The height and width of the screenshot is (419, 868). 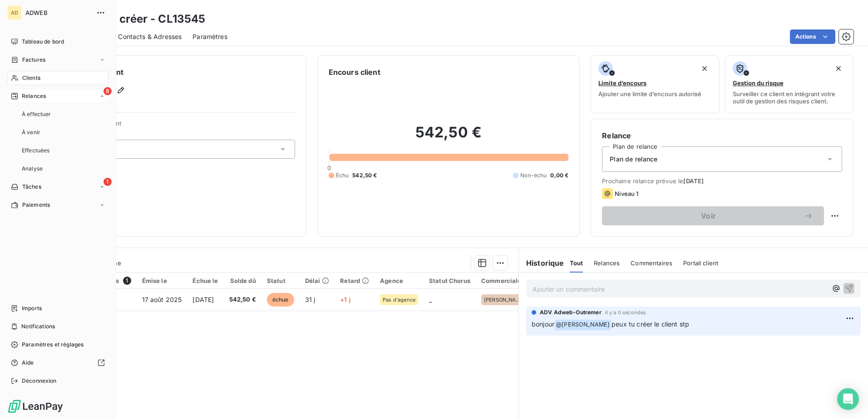 What do you see at coordinates (58, 13) in the screenshot?
I see `span: ADWEB` at bounding box center [58, 13].